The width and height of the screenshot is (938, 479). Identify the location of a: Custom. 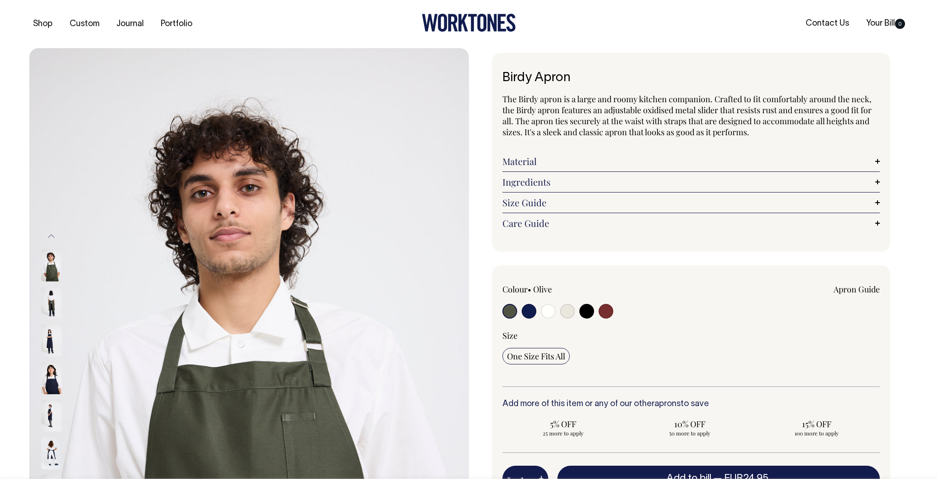
(84, 24).